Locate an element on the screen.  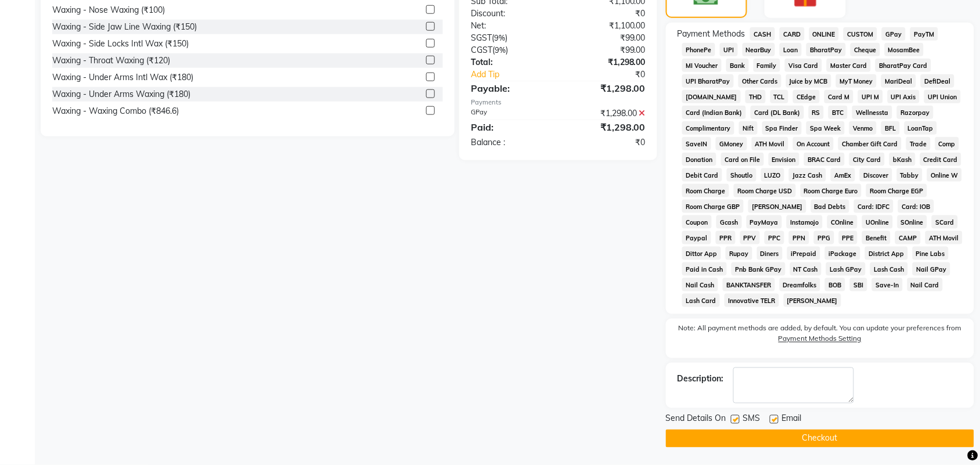
span: On Account is located at coordinates (813, 143).